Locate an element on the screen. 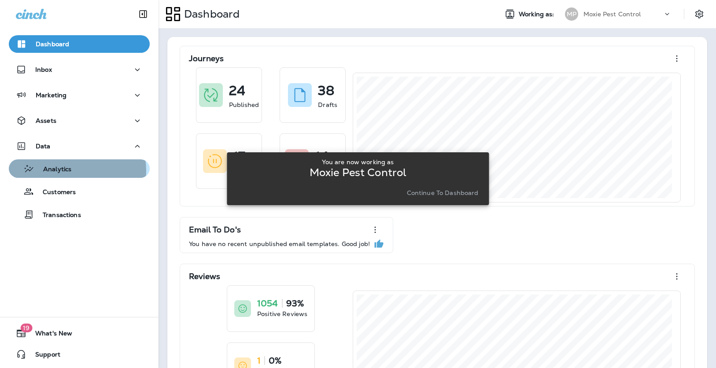  button: Data is located at coordinates (79, 146).